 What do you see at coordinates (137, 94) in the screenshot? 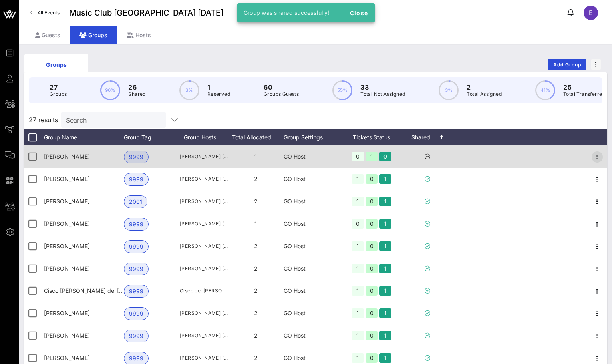
I see `p: Shared` at bounding box center [137, 94].